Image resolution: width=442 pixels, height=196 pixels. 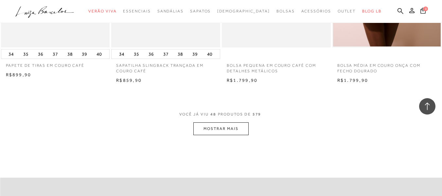 What do you see at coordinates (55, 64) in the screenshot?
I see `a: PAPETE DE TIRAS EM COURO CAFÉ` at bounding box center [55, 64].